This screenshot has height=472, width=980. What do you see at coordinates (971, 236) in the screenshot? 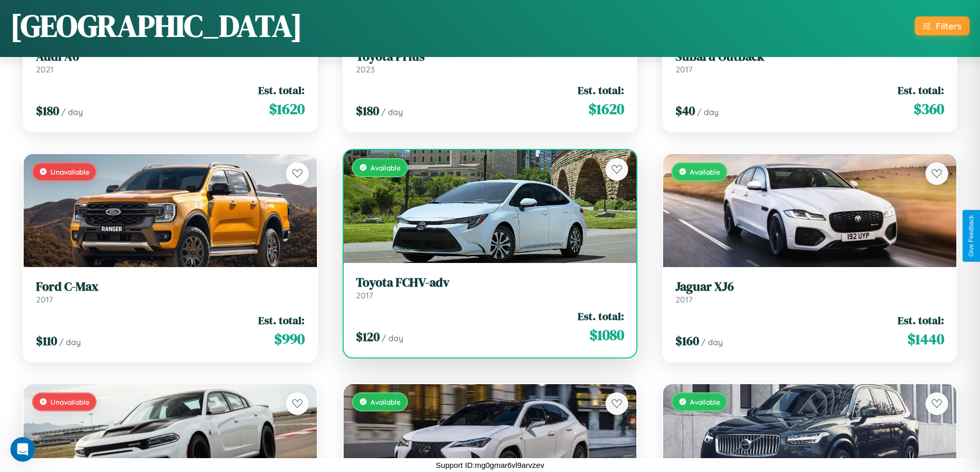
I see `div: Give Feedback` at bounding box center [971, 236].